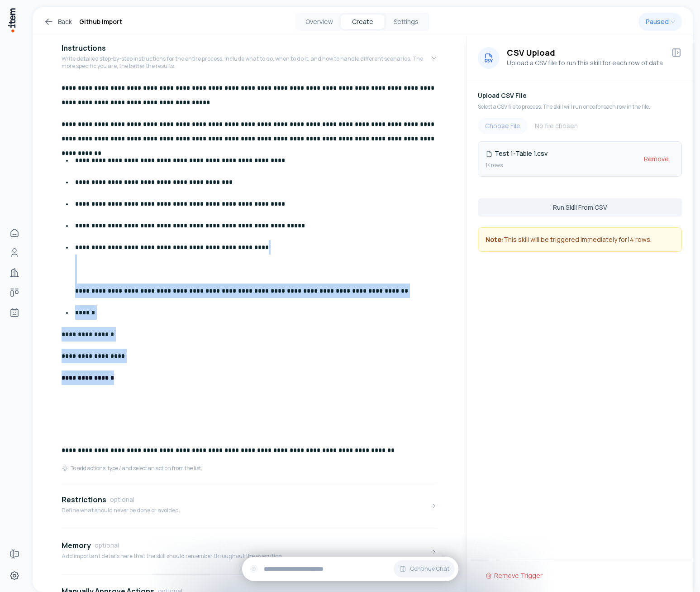 The height and width of the screenshot is (592, 700). I want to click on p: Upload a CSV file to run this skill for each row of data, so click(585, 63).